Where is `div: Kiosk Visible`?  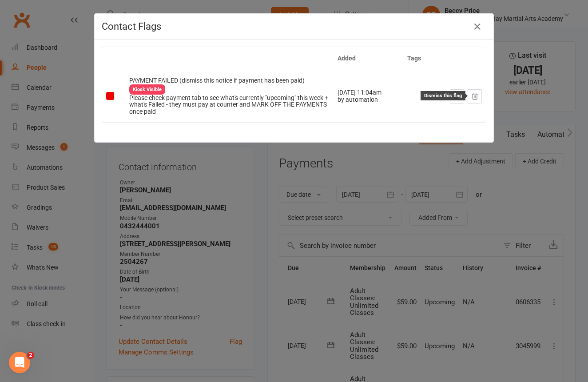
div: Kiosk Visible is located at coordinates (147, 89).